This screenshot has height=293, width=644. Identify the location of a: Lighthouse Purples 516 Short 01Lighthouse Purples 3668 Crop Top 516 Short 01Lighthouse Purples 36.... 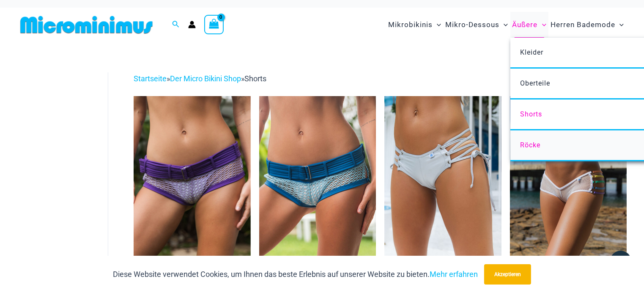
(192, 184).